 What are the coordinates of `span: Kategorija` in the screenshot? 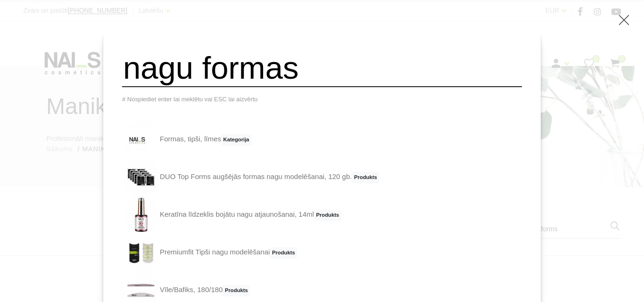 It's located at (236, 140).